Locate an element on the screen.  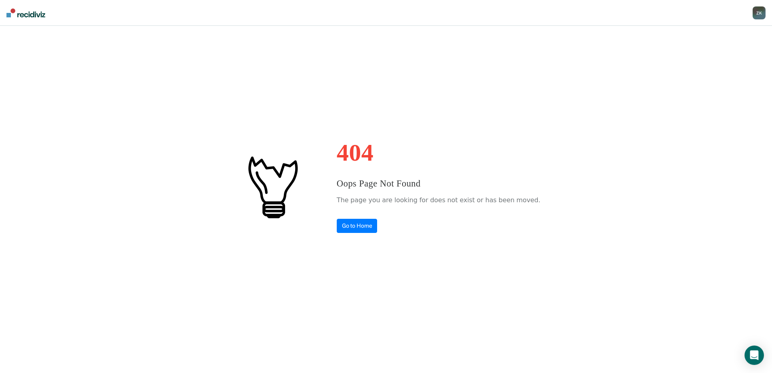
p: The page you are looking for does not exist or has been moved. is located at coordinates (438, 200).